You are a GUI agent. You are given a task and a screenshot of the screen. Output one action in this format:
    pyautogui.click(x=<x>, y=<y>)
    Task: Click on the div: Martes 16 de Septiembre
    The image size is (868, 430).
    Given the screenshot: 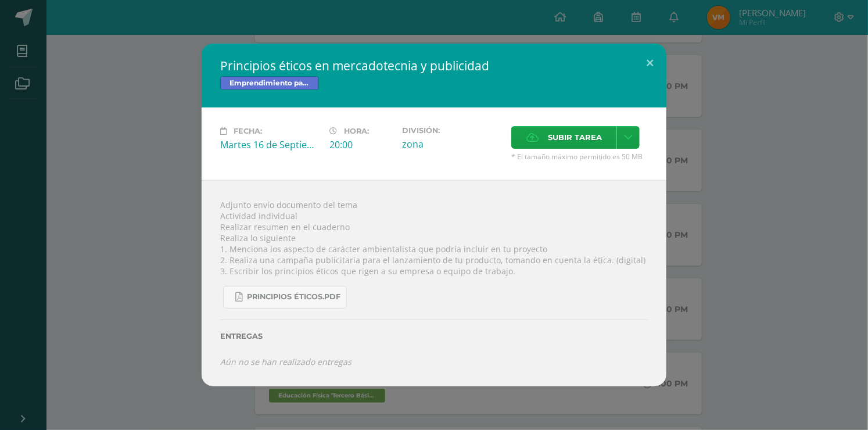 What is the action you would take?
    pyautogui.click(x=270, y=144)
    